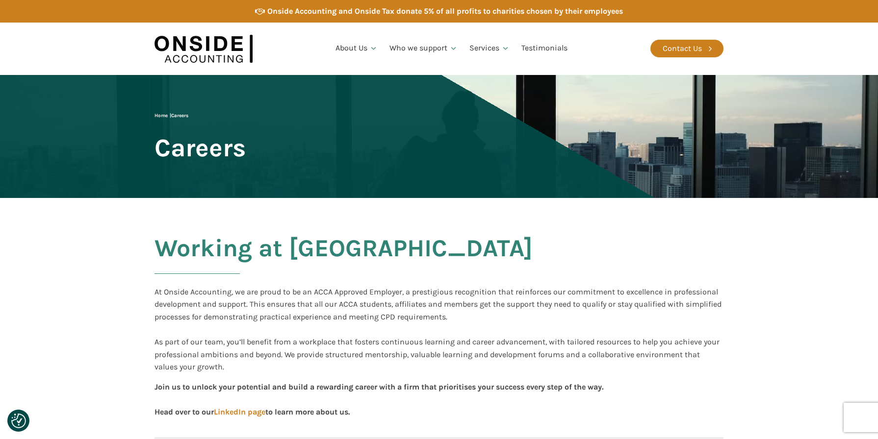  What do you see at coordinates (379, 399) in the screenshot?
I see `div: Join us to unlock your potential and build a rewarding career with a firm that prioritises your s...` at bounding box center [379, 399].